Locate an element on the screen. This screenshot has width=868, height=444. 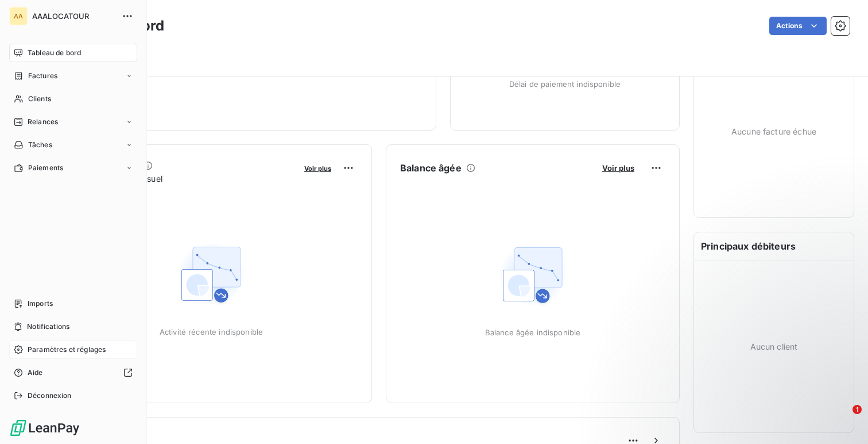
span: Délai de paiement indisponible is located at coordinates (565, 84).